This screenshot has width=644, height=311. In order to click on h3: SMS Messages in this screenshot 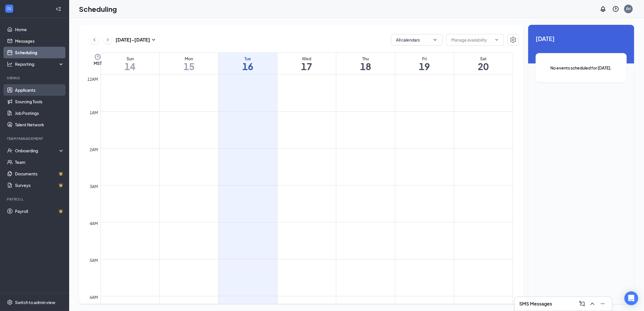, I will do `click(536, 304)`.